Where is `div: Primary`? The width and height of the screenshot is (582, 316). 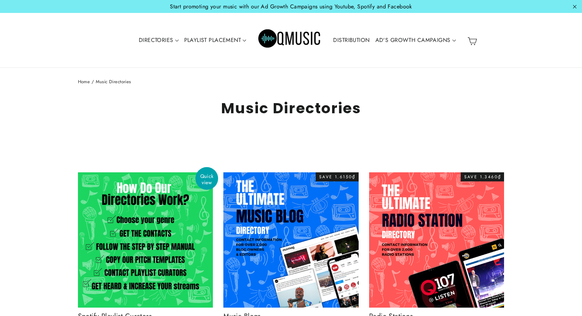
div: Primary is located at coordinates (290, 40).